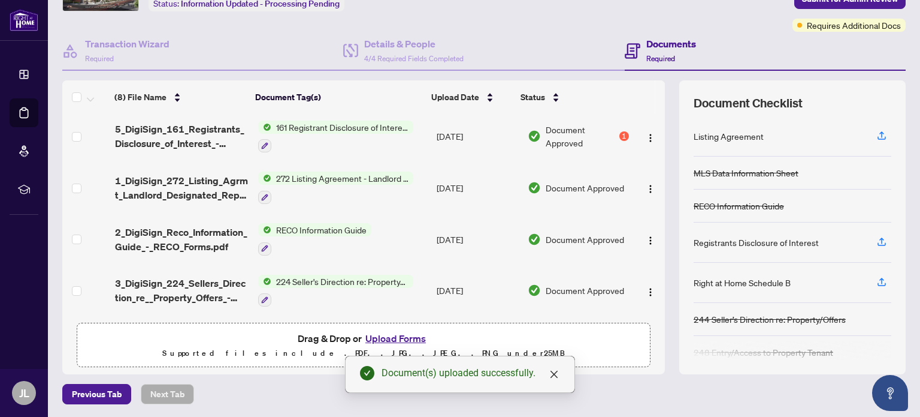  Describe the element at coordinates (321, 230) in the screenshot. I see `span: RECO Information Guide` at that location.